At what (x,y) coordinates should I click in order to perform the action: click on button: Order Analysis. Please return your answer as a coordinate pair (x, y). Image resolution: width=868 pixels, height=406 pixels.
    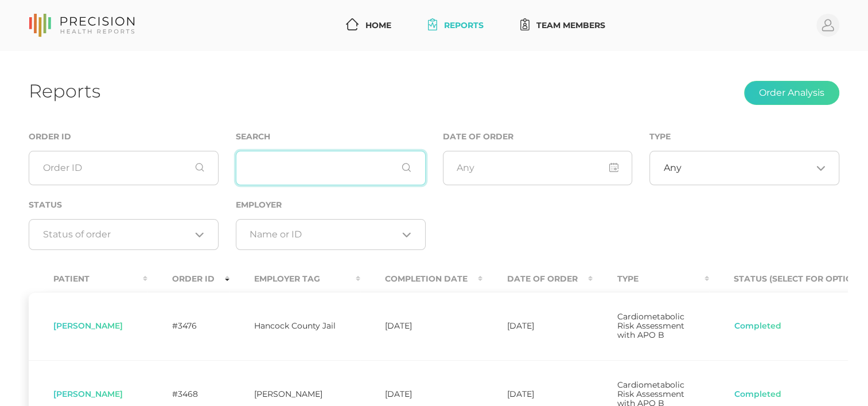
    Looking at the image, I should click on (791, 93).